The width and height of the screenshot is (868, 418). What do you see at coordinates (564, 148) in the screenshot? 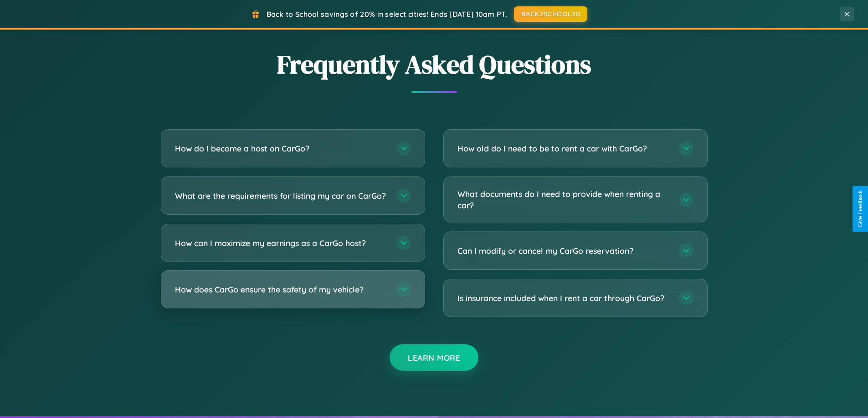
I see `h3: How old do I need to be to rent a car with CarGo?` at bounding box center [564, 148].